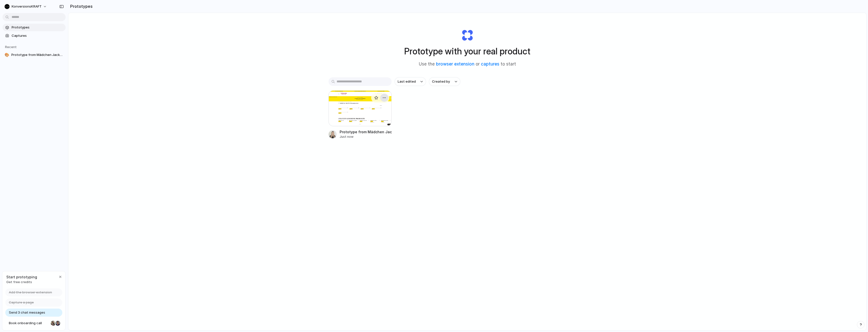 This screenshot has height=332, width=868. Describe the element at coordinates (22, 283) in the screenshot. I see `span: Get free credits` at that location.